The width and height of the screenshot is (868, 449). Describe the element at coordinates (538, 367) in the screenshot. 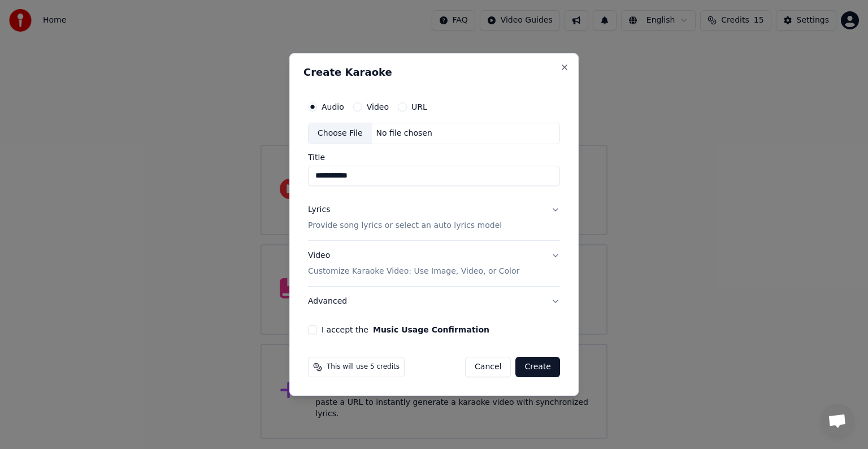

I see `button: Create` at that location.